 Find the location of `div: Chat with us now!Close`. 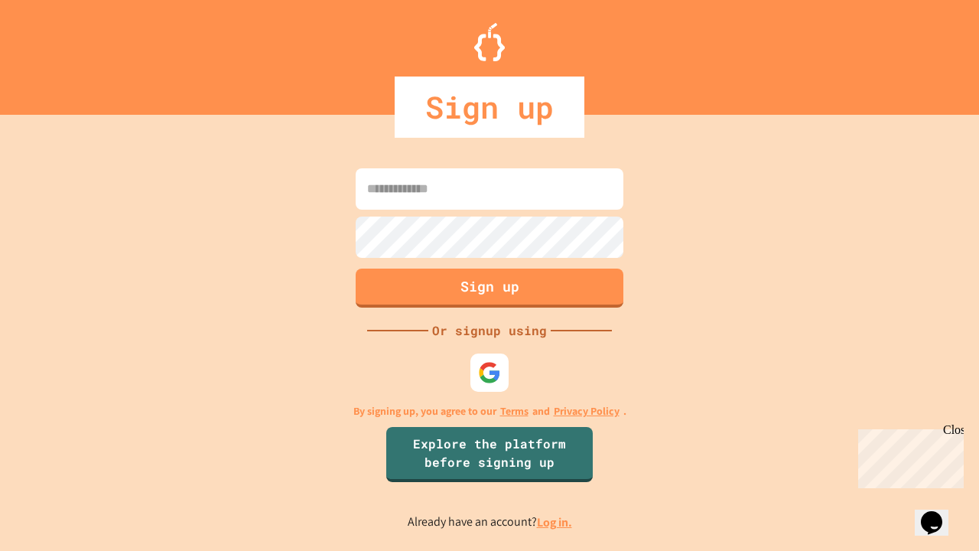

div: Chat with us now!Close is located at coordinates (56, 51).